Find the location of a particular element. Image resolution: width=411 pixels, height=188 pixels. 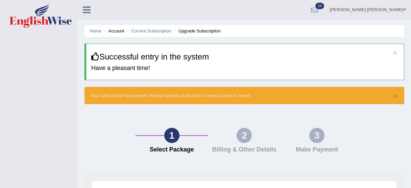

h4: Make Payment is located at coordinates (317, 150).